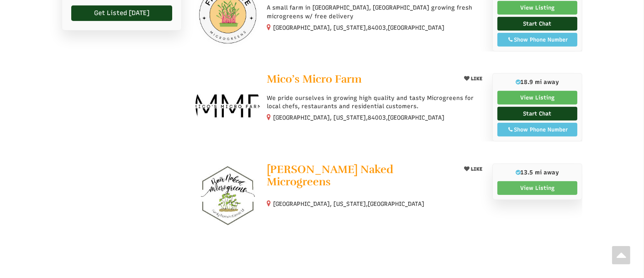 Image resolution: width=644 pixels, height=278 pixels. Describe the element at coordinates (537, 173) in the screenshot. I see `p: 13.5 mi away` at that location.